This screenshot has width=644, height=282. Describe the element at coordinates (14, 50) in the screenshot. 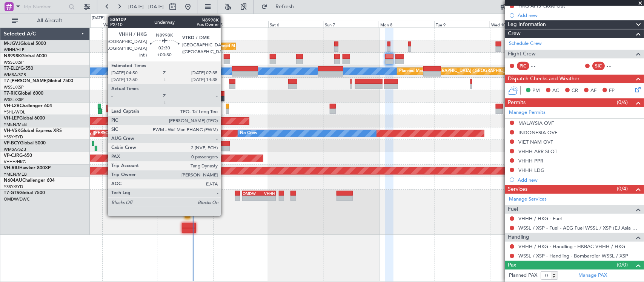

I see `a: WIHH/HLP` at that location.